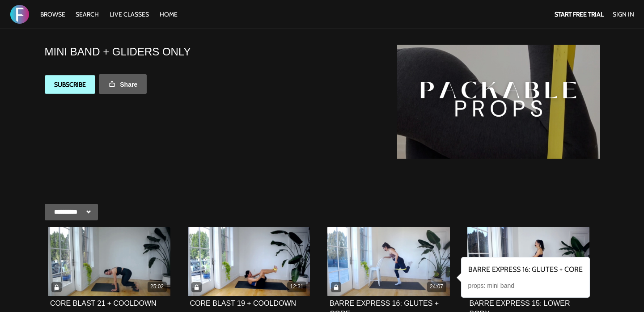  What do you see at coordinates (87, 14) in the screenshot?
I see `a: Search` at bounding box center [87, 14].